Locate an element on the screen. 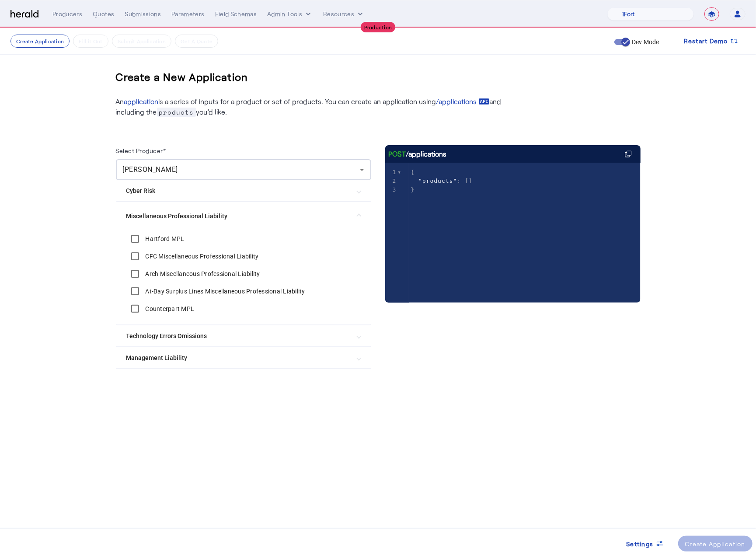  label: Hartford MPL is located at coordinates (164, 239).